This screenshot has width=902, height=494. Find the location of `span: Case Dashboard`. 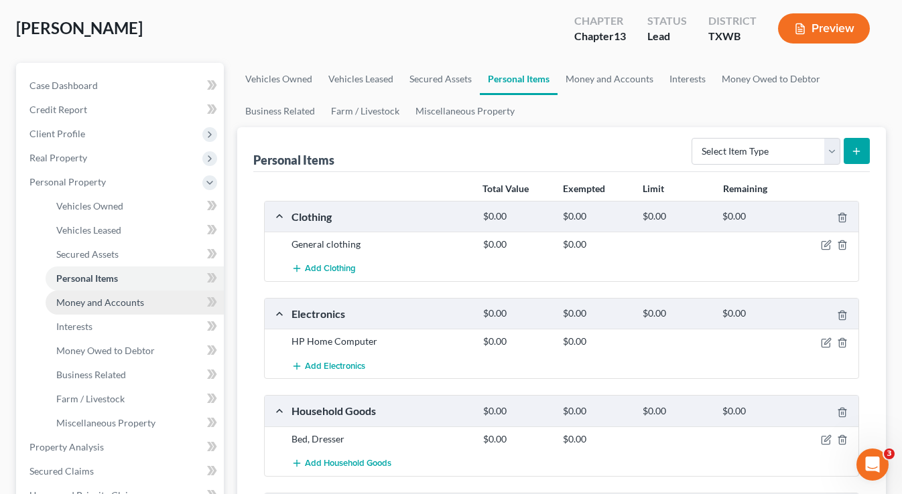

span: Case Dashboard is located at coordinates (64, 85).